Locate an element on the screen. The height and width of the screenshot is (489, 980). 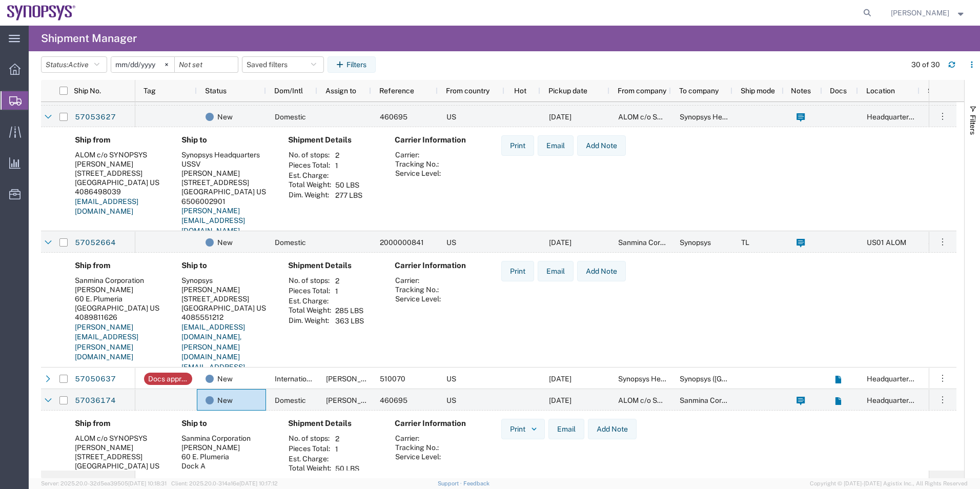
span: Synopsys is located at coordinates (695, 243).